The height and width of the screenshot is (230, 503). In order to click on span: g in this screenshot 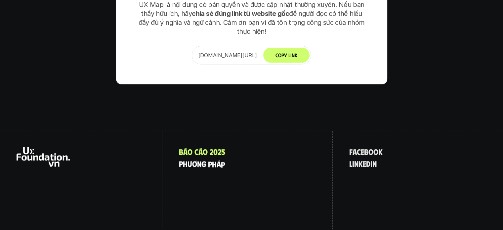, I will do `click(204, 155)`.